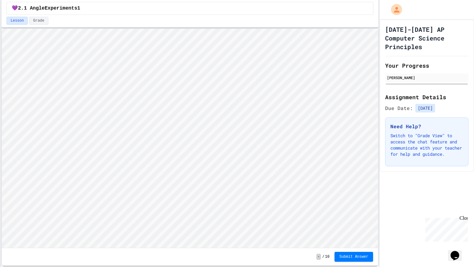 The height and width of the screenshot is (267, 474). What do you see at coordinates (46, 8) in the screenshot?
I see `span: 💜2.1 AngleExperiments1` at bounding box center [46, 8].